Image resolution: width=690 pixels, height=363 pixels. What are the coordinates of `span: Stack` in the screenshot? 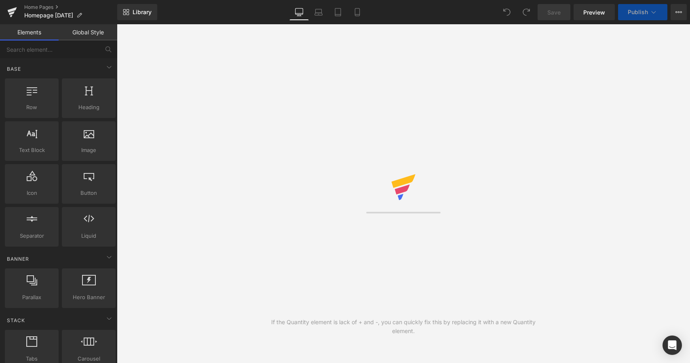 It's located at (16, 320).